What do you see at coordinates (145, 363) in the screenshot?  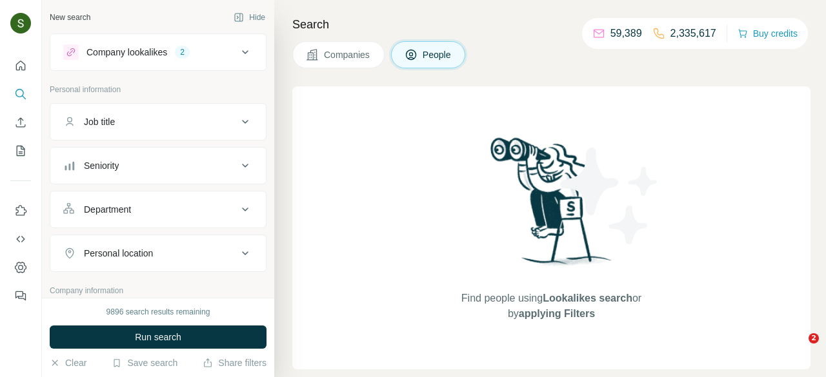 I see `button: Save search` at bounding box center [145, 363].